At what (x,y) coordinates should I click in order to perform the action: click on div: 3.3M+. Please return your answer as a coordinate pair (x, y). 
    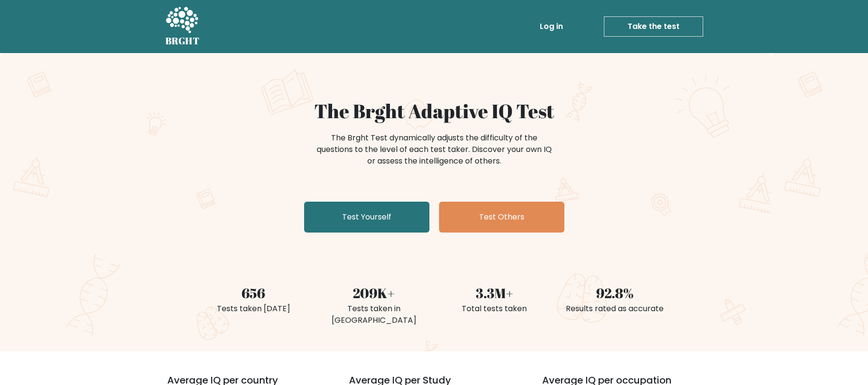
    Looking at the image, I should click on (495, 293).